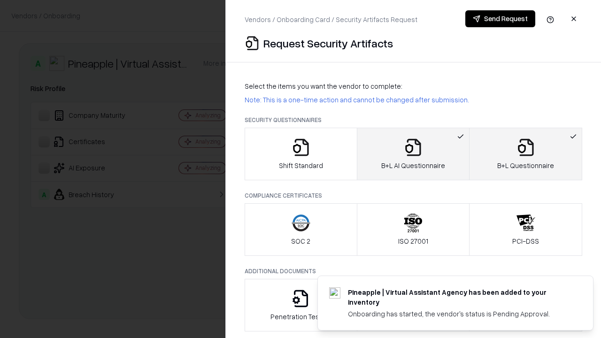  What do you see at coordinates (413, 86) in the screenshot?
I see `p: Select the items you want the vendor to complete:` at bounding box center [413, 86].